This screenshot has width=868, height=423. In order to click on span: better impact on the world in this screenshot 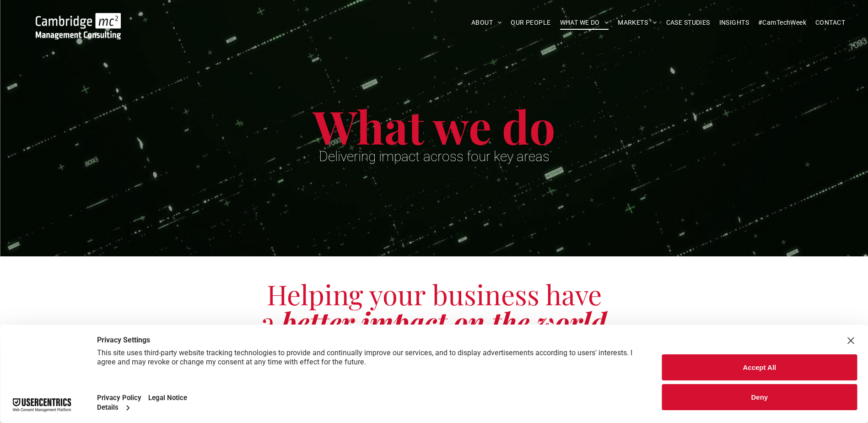, I will do `click(444, 321)`.